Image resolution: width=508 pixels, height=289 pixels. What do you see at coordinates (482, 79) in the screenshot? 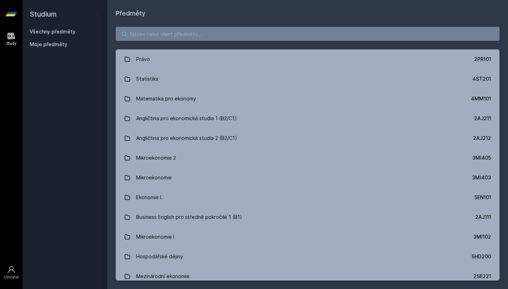
I see `div: 4ST201` at bounding box center [482, 79].